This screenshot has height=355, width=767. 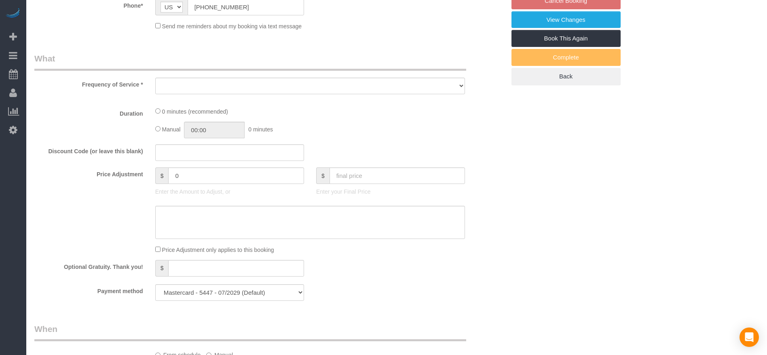 I want to click on p: Enter the Amount to Adjust, or, so click(x=230, y=192).